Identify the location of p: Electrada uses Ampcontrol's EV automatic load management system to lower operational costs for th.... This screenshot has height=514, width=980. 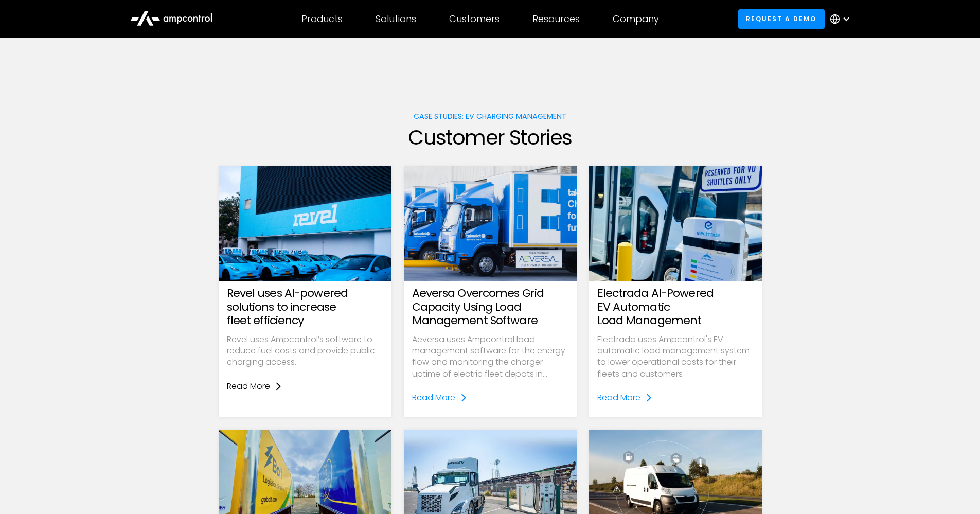
(675, 357).